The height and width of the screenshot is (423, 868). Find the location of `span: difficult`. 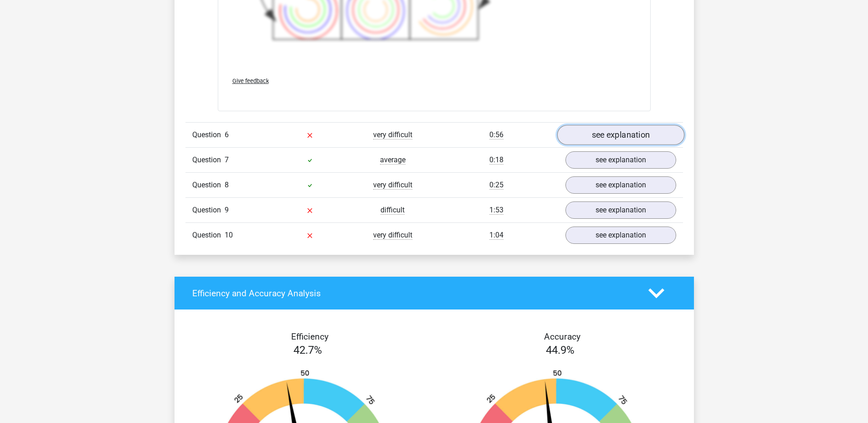

span: difficult is located at coordinates (392, 210).